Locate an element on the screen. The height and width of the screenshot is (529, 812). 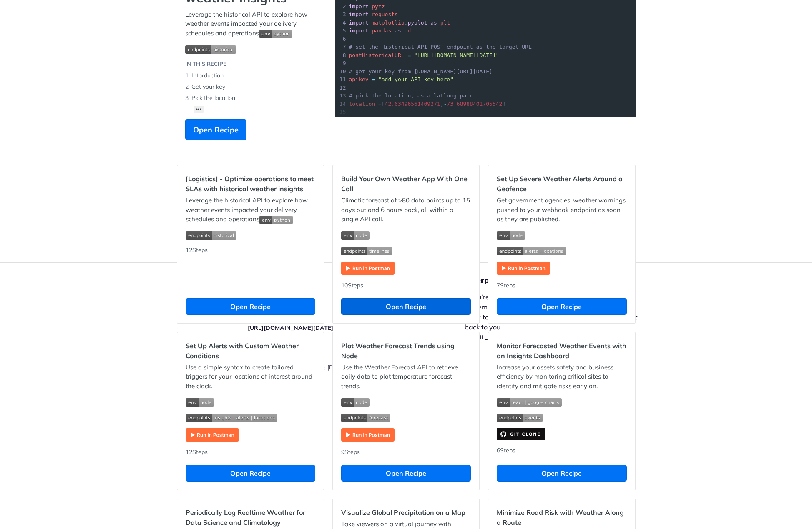
div: 7 Steps is located at coordinates (561, 285).